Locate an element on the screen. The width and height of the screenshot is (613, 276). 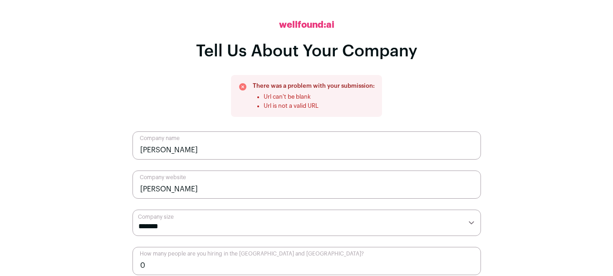
h1: Tell Us About Your Company is located at coordinates (307, 51).